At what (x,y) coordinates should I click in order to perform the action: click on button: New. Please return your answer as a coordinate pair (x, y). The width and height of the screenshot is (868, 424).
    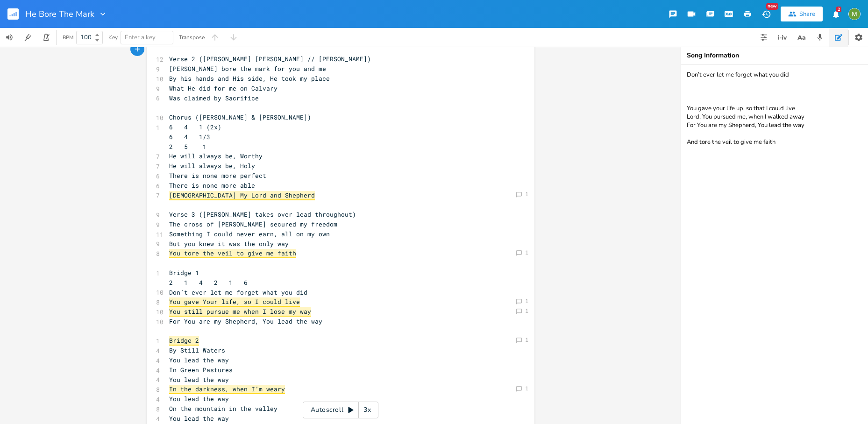
    Looking at the image, I should click on (766, 14).